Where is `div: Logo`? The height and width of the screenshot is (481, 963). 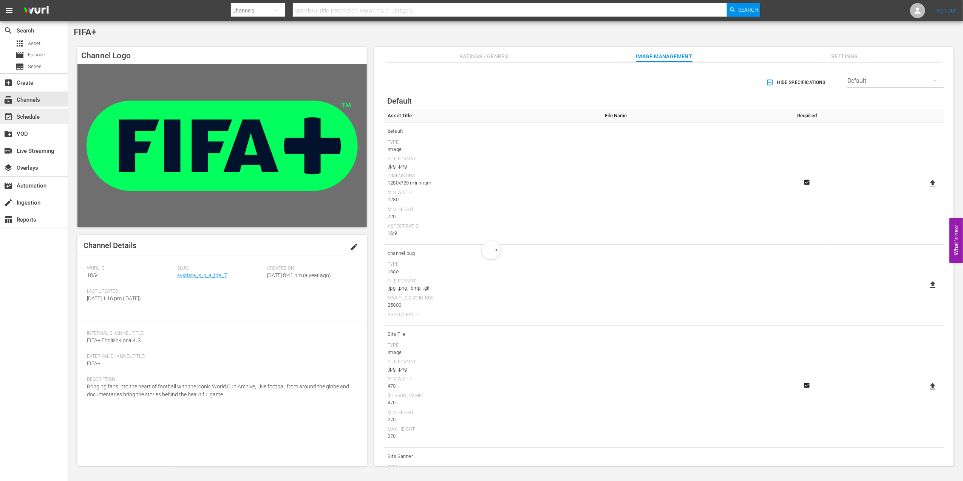 div: Logo is located at coordinates (492, 271).